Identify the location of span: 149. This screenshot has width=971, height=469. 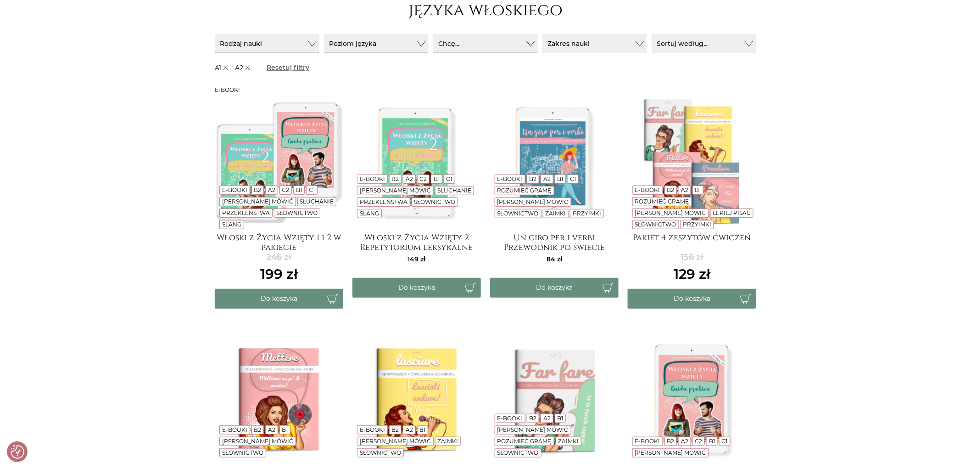
(417, 259).